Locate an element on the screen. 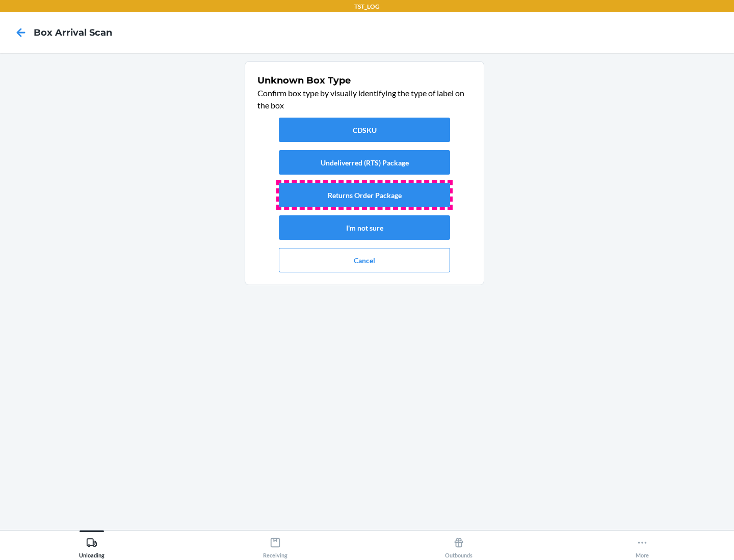 The width and height of the screenshot is (734, 560). p: TST_LOG is located at coordinates (367, 7).